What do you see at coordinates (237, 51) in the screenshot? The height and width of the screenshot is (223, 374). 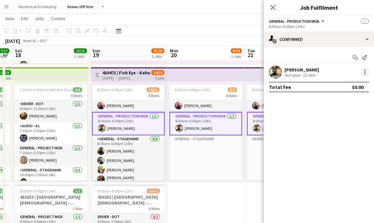 I see `span: 9/10` at bounding box center [237, 51].